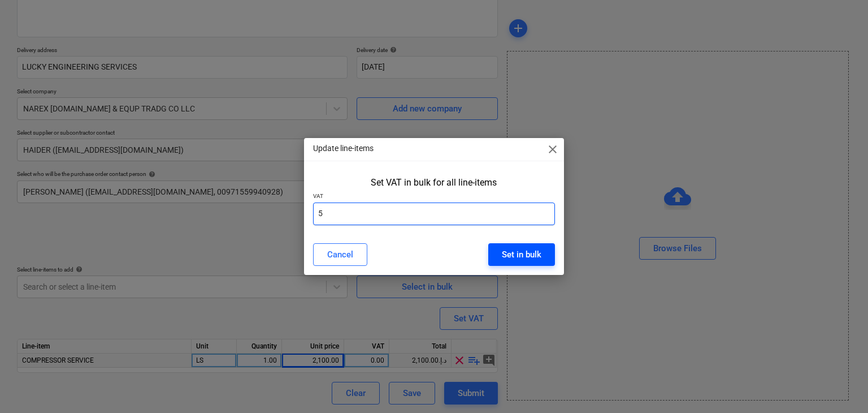 Image resolution: width=868 pixels, height=413 pixels. I want to click on div: Set VAT in bulk for all line-items, so click(434, 182).